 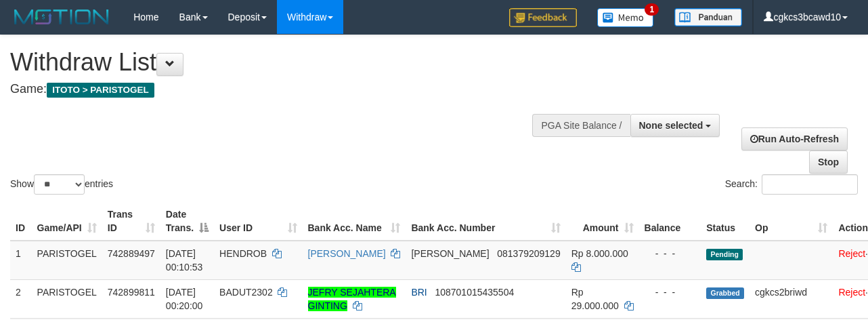 What do you see at coordinates (288, 63) in the screenshot?
I see `h1: Withdraw List` at bounding box center [288, 63].